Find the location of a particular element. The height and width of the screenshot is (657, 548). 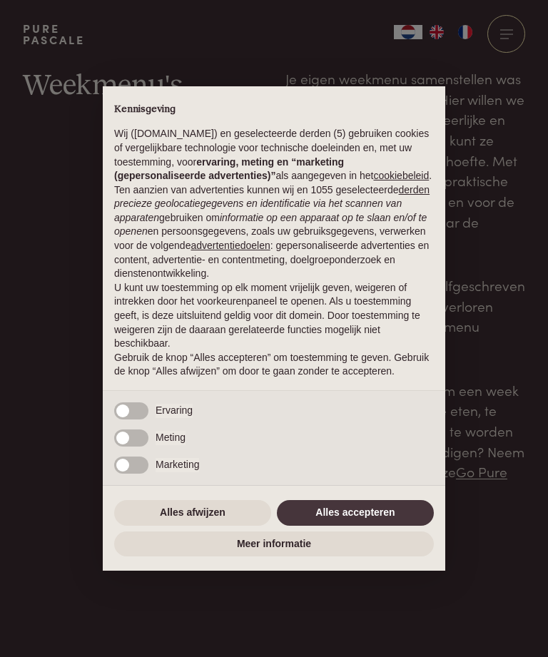

button: Alles accepteren is located at coordinates (355, 513).